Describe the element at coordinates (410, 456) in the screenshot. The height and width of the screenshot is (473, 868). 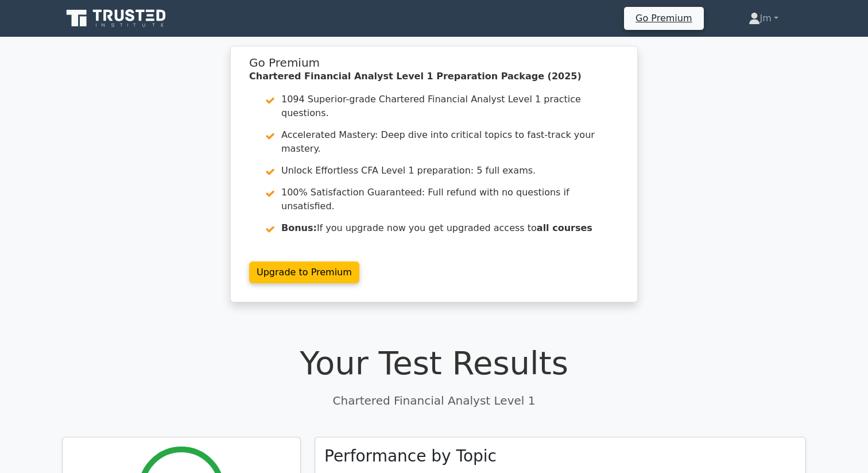
I see `h3: Performance by Topic` at that location.